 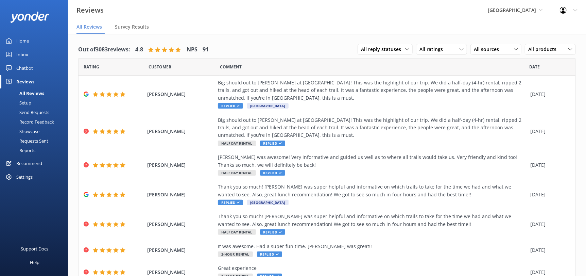 What do you see at coordinates (30, 17) in the screenshot?
I see `img: yonder-white-logo.png` at bounding box center [30, 17].